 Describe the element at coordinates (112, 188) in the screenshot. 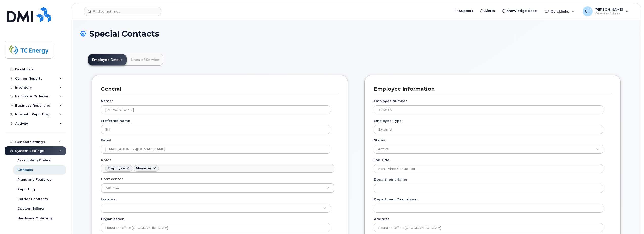

I see `span: 305364` at that location.